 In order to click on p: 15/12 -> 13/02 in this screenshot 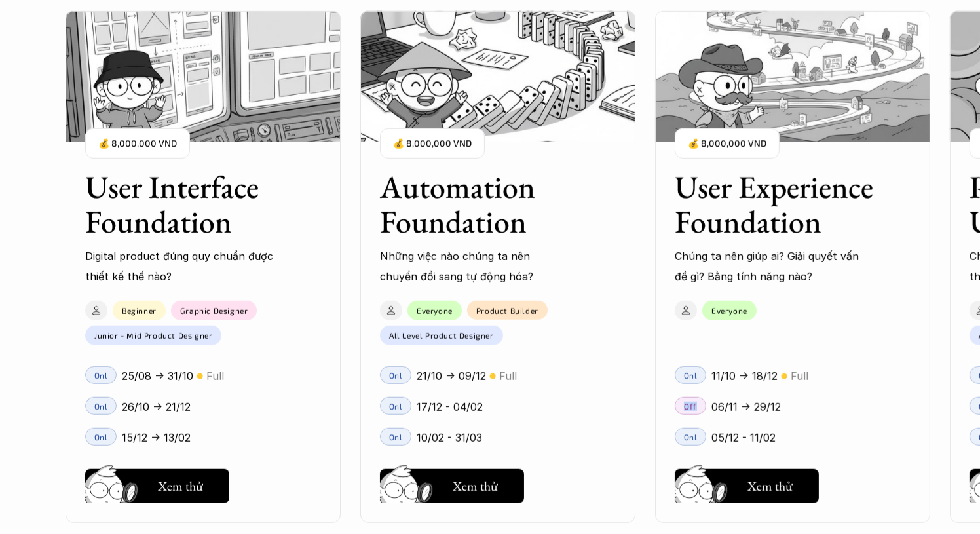, I will do `click(156, 437)`.